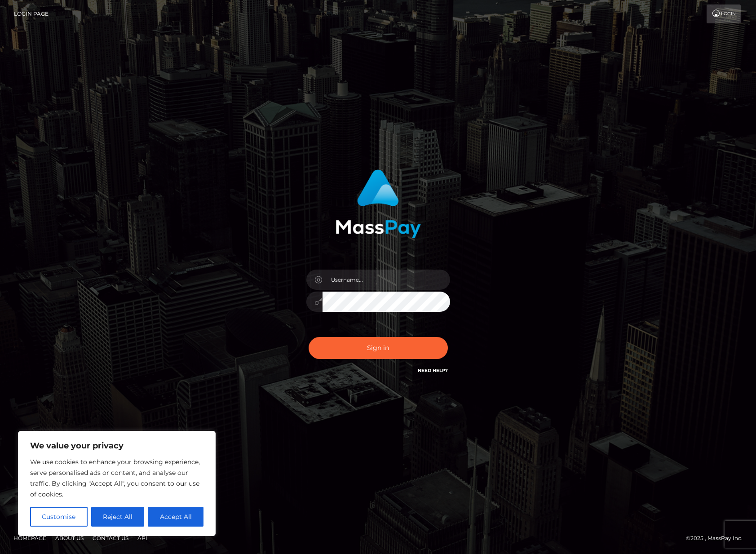 This screenshot has height=554, width=756. I want to click on input: Username..., so click(386, 279).